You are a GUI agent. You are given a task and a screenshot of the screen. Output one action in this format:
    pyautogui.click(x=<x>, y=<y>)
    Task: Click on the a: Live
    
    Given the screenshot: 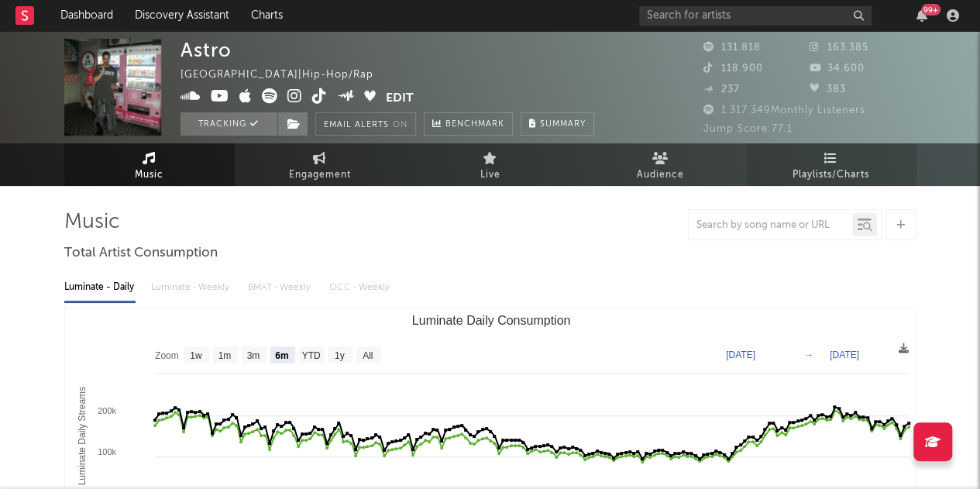 What is the action you would take?
    pyautogui.click(x=490, y=164)
    